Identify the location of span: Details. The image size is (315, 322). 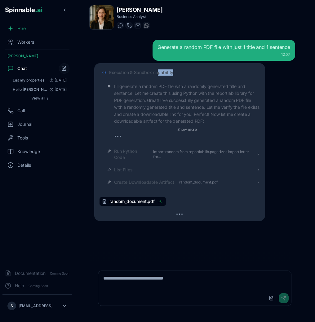
(24, 165).